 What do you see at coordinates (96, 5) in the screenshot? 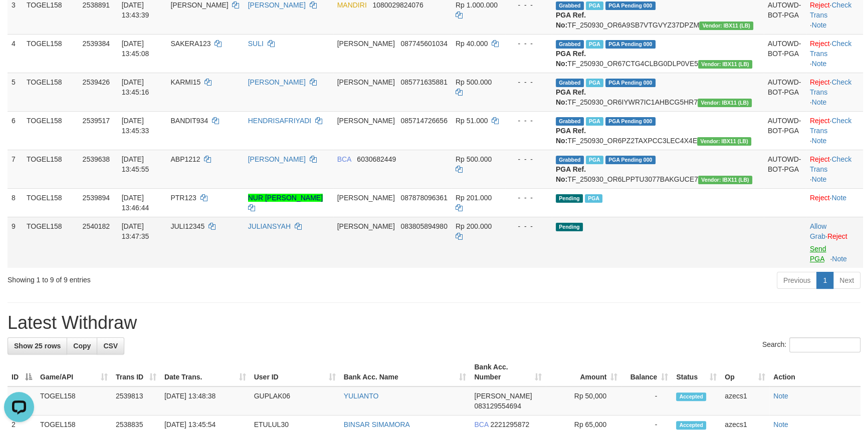
I see `span: 2538891` at bounding box center [96, 5].